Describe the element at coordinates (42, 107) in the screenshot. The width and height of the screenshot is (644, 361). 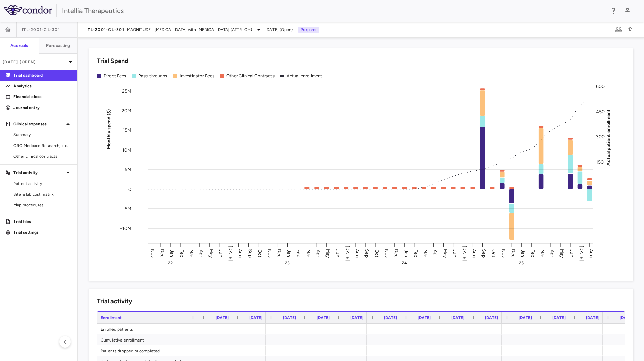
I see `p: Journal entry` at that location.